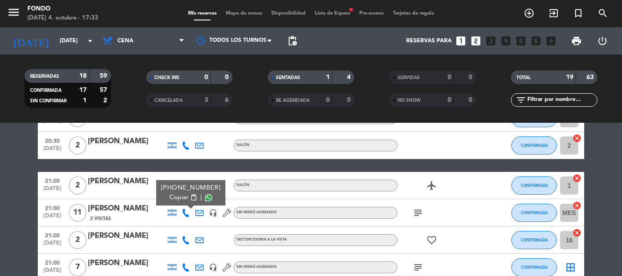  I want to click on span: Cena, so click(125, 41).